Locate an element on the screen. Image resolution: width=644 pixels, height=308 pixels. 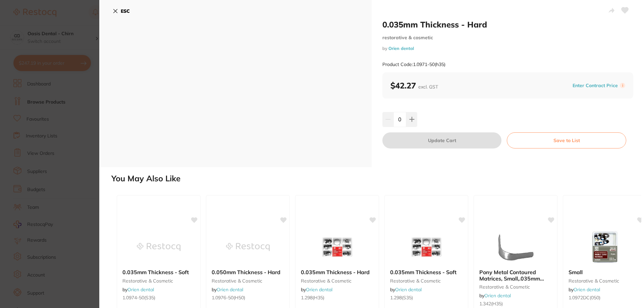
img: Small is located at coordinates (605, 247).